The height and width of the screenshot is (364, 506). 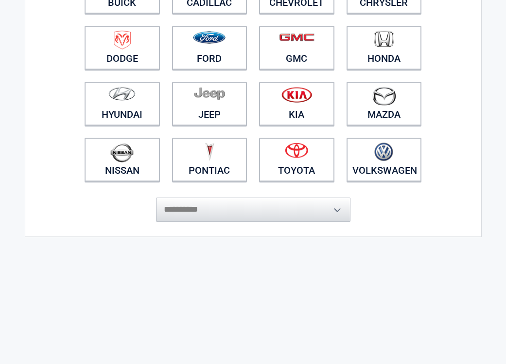 I want to click on a: Pontiac, so click(x=210, y=159).